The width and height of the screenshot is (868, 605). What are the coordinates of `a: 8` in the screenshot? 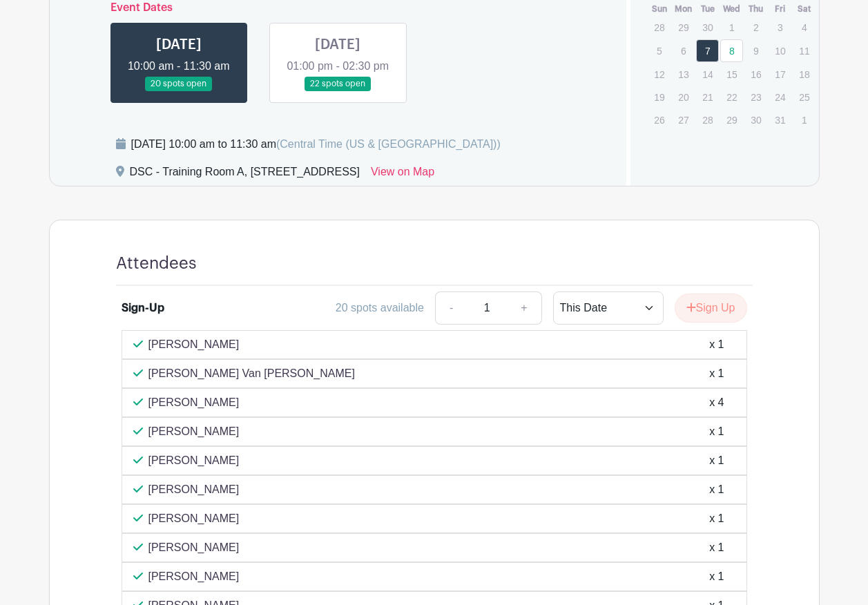 It's located at (731, 50).